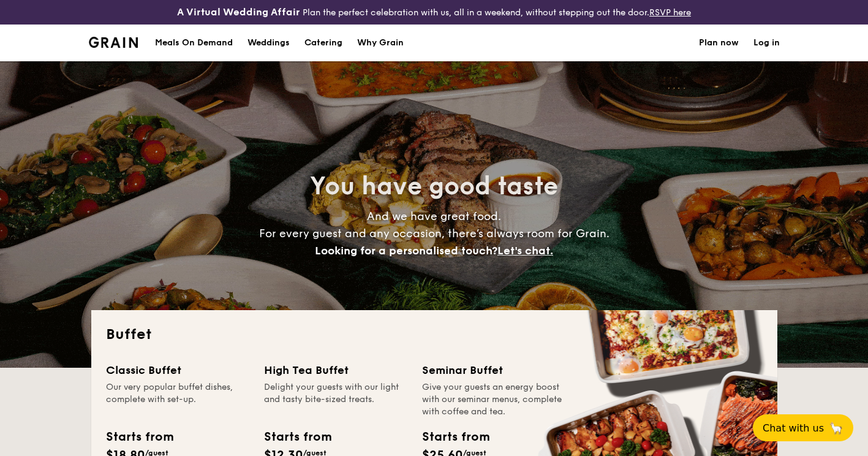 This screenshot has height=456, width=868. Describe the element at coordinates (670, 12) in the screenshot. I see `a: RSVP here` at that location.